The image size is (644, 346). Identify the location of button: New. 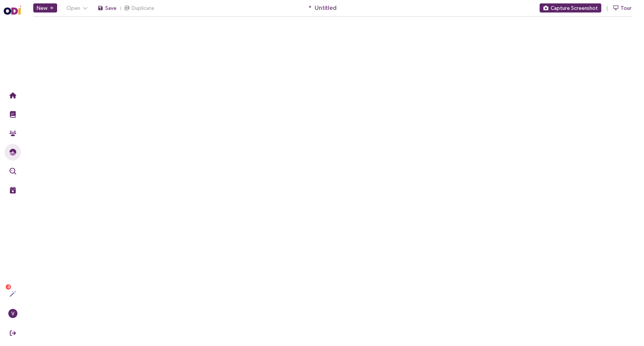
(45, 8).